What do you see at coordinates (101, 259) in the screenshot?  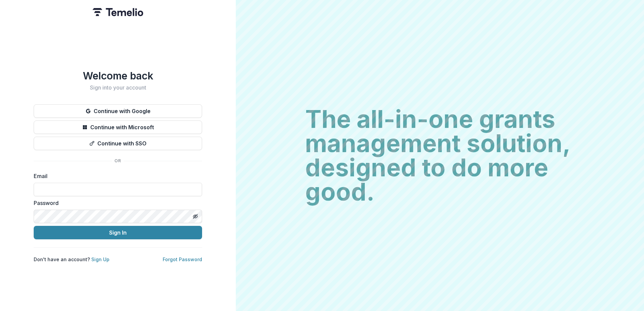 I see `a: Sign Up` at bounding box center [101, 259].